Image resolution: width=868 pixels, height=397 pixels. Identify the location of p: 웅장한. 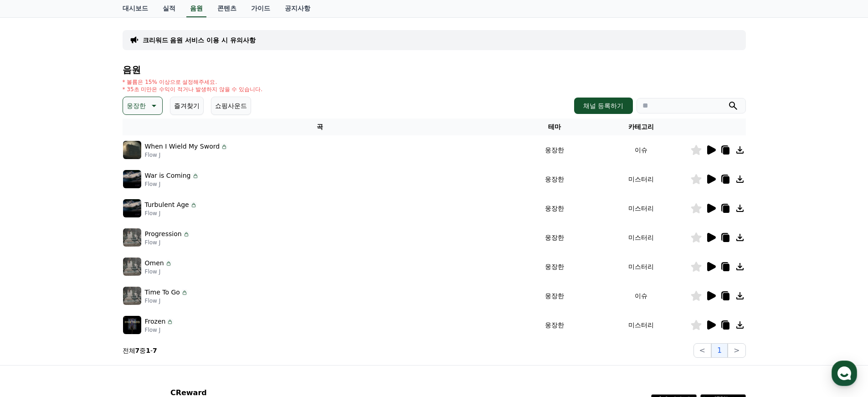
(136, 106).